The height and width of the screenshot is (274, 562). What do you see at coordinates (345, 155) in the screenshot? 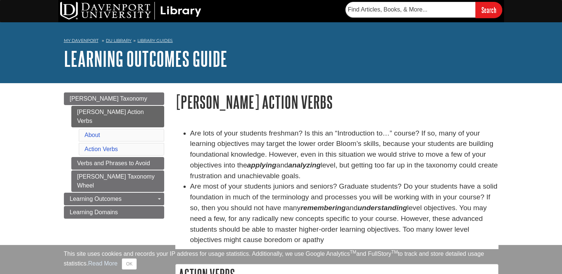
I see `li: Are lots of your students freshman? Is this an “Introduction to…” course? If so, many of your lea...` at bounding box center [345, 155].